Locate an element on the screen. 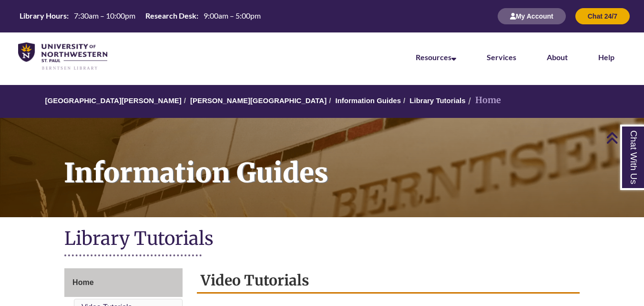  a: My Account is located at coordinates (532, 16).